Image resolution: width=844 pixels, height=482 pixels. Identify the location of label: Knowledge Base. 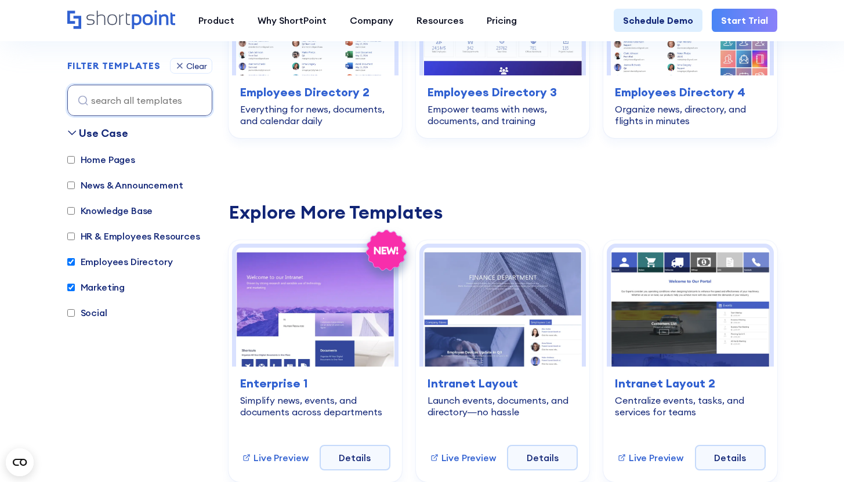
(110, 211).